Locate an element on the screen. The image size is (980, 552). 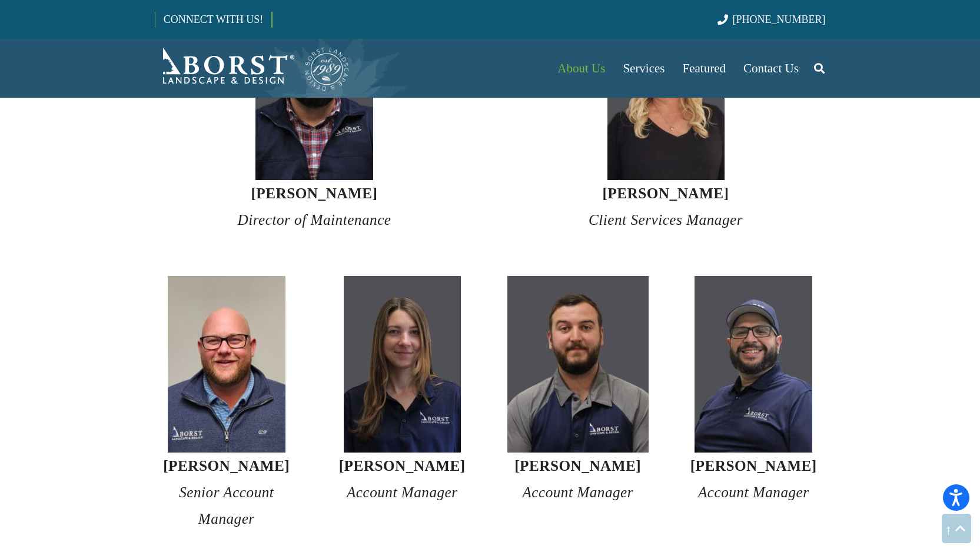
span: Services is located at coordinates (643, 68).